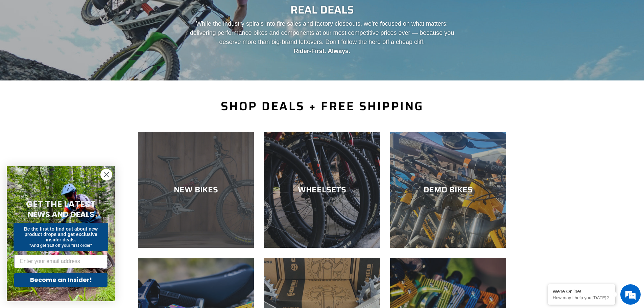 The width and height of the screenshot is (644, 308). What do you see at coordinates (322, 51) in the screenshot?
I see `strong: Rider-First. Always.` at bounding box center [322, 51].